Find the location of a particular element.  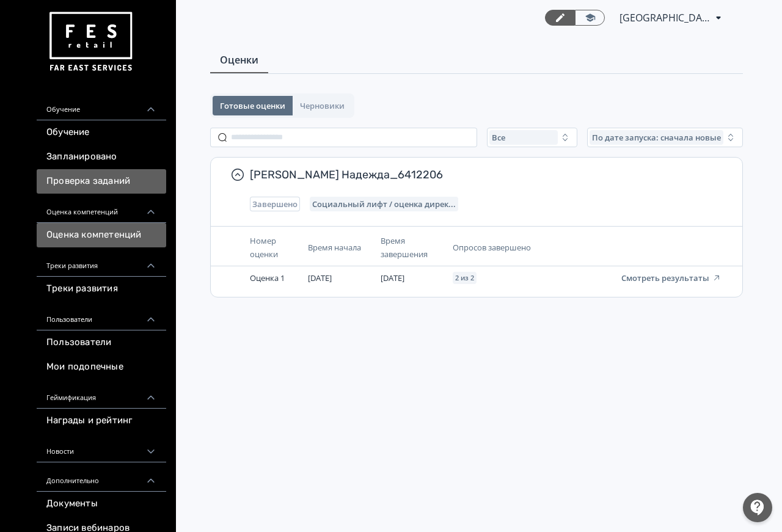

span: Готовые оценки is located at coordinates (252, 106).